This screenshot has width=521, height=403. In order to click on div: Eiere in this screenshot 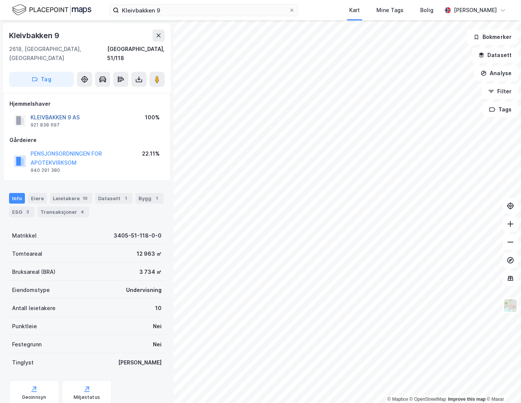, I will do `click(37, 198)`.